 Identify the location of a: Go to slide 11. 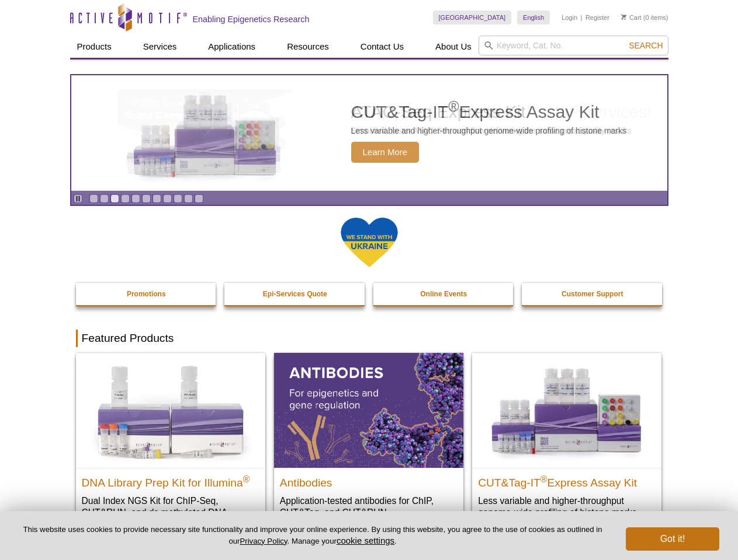
(199, 199).